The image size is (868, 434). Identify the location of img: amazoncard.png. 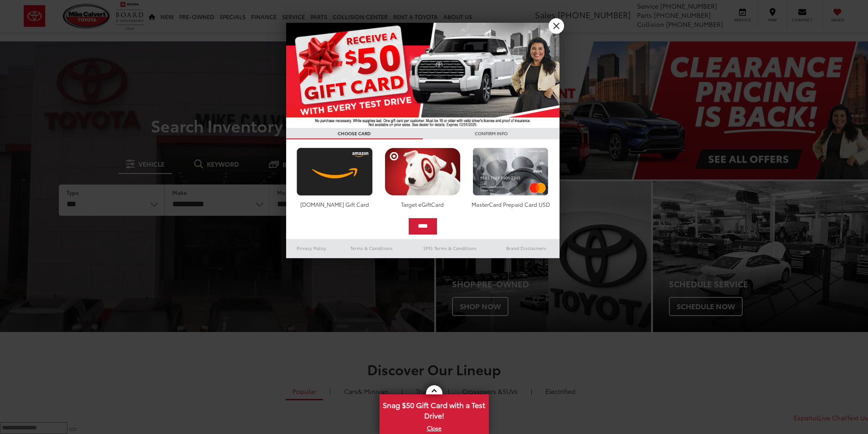
(334, 172).